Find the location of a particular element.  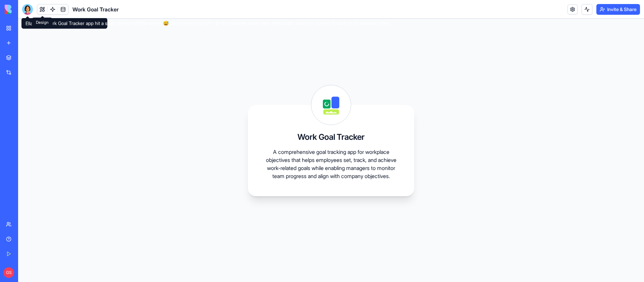

img: logo is located at coordinates (26, 9).